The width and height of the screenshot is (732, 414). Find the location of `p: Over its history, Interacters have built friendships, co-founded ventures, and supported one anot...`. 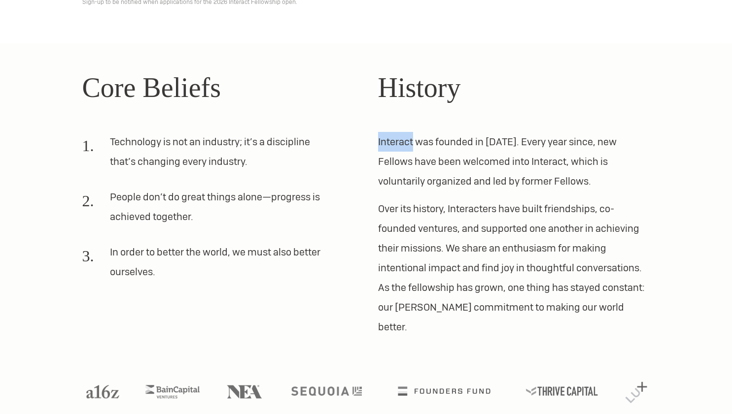

p: Over its history, Interacters have built friendships, co-founded ventures, and supported one anot... is located at coordinates (514, 268).